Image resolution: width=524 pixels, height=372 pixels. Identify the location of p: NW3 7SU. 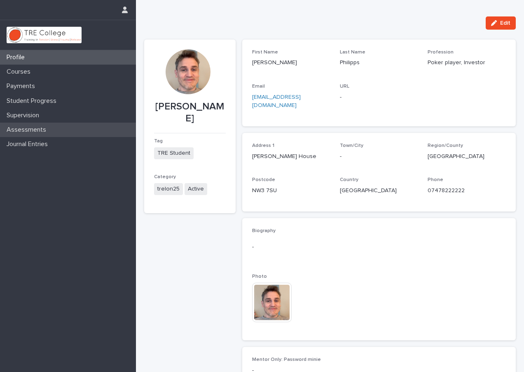
(291, 191).